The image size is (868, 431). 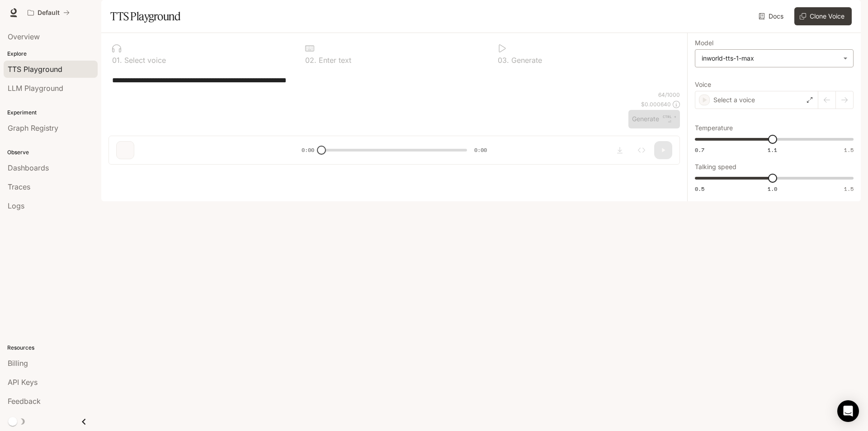 What do you see at coordinates (656, 104) in the screenshot?
I see `p: $ 0.000640` at bounding box center [656, 104].